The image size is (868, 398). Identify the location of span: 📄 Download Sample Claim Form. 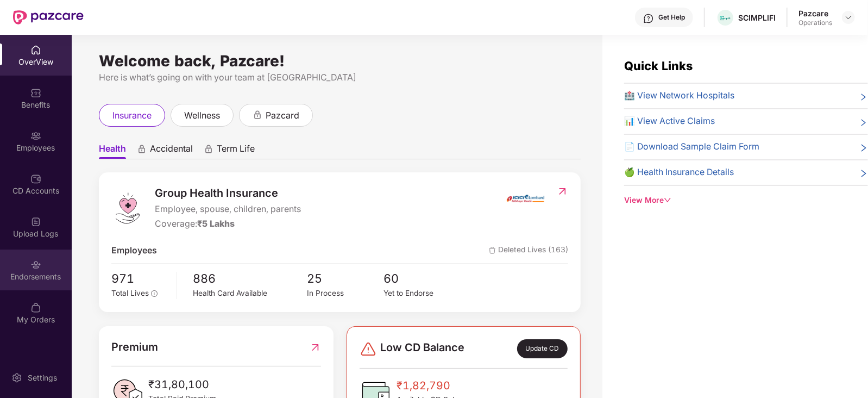
(691, 147).